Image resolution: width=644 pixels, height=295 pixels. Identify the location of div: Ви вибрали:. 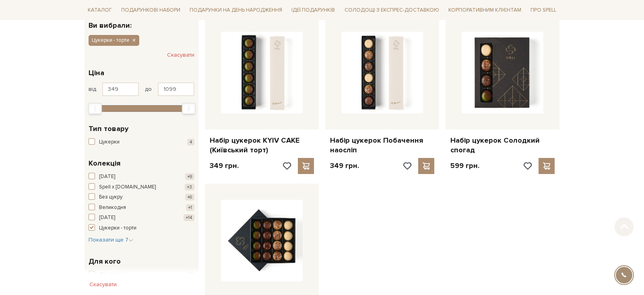
(141, 22).